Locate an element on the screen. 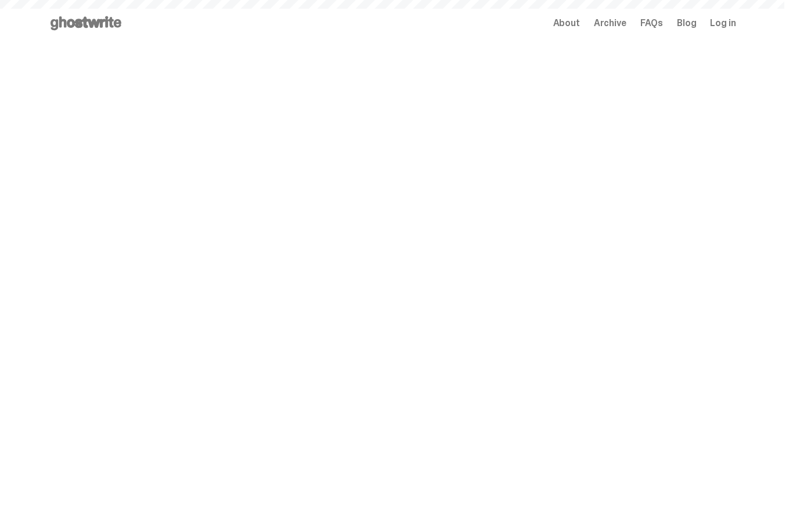 This screenshot has height=532, width=793. a: Blog is located at coordinates (687, 23).